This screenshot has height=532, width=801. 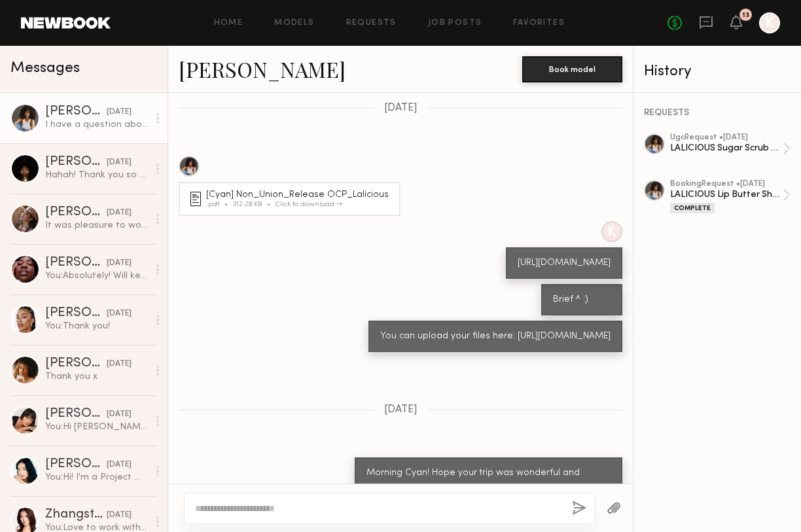 I want to click on a: K, so click(x=770, y=23).